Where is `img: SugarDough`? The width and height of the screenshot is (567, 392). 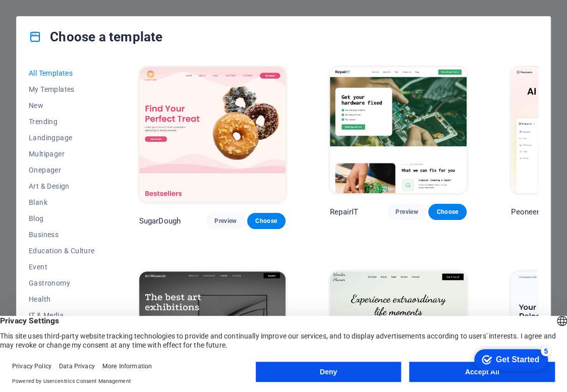 img: SugarDough is located at coordinates (212, 134).